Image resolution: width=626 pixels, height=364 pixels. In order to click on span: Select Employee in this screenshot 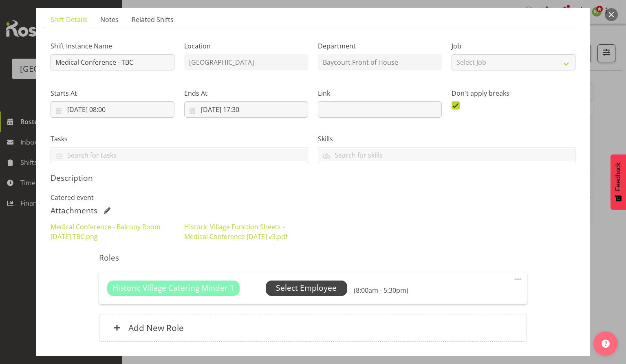, I will do `click(306, 288)`.